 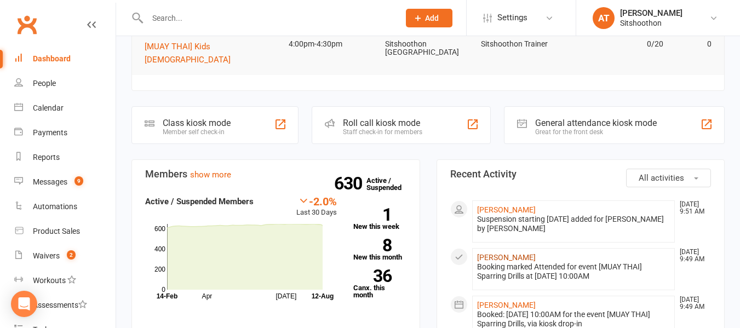 What do you see at coordinates (197, 132) in the screenshot?
I see `div: Member self check-in` at bounding box center [197, 132].